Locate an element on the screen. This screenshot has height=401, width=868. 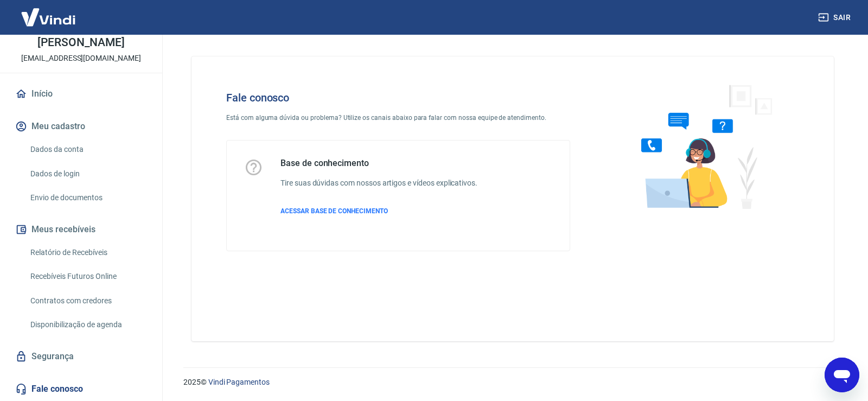
h5: Base de conhecimento is located at coordinates (378, 163).